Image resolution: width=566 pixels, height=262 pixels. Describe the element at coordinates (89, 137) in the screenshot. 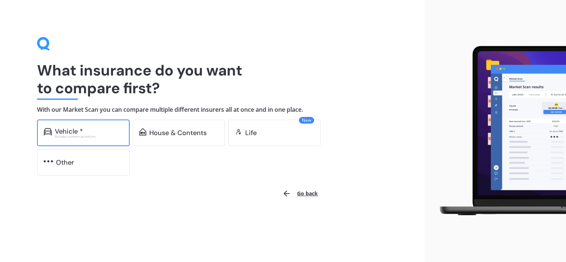

I see `div: Excludes commercial vehicles` at that location.